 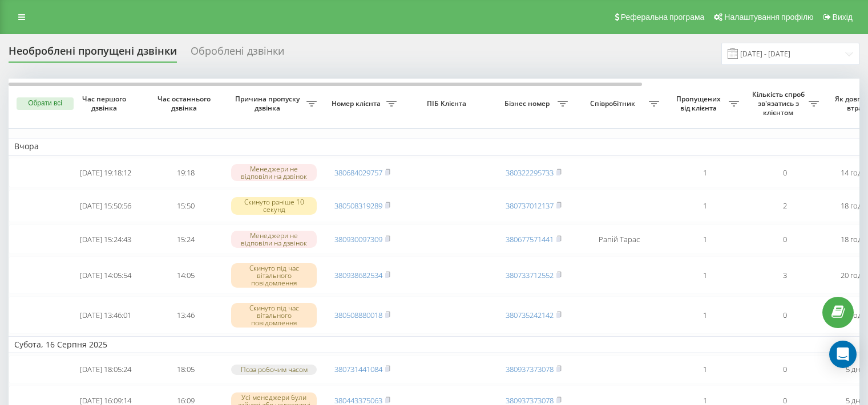 I want to click on td: 15:24, so click(x=185, y=239).